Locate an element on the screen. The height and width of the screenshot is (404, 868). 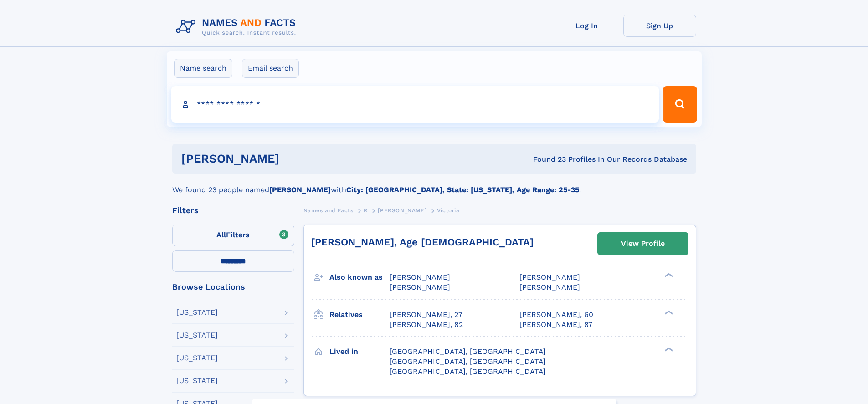
h3: Relatives is located at coordinates (359, 315).